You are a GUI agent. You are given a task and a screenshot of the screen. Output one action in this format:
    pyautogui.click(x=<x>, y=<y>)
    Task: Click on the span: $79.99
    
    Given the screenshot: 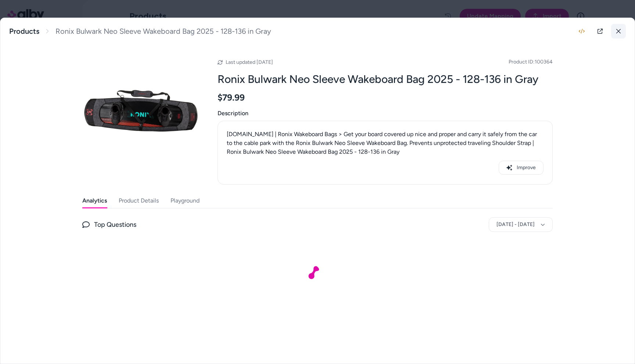 What is the action you would take?
    pyautogui.click(x=231, y=97)
    